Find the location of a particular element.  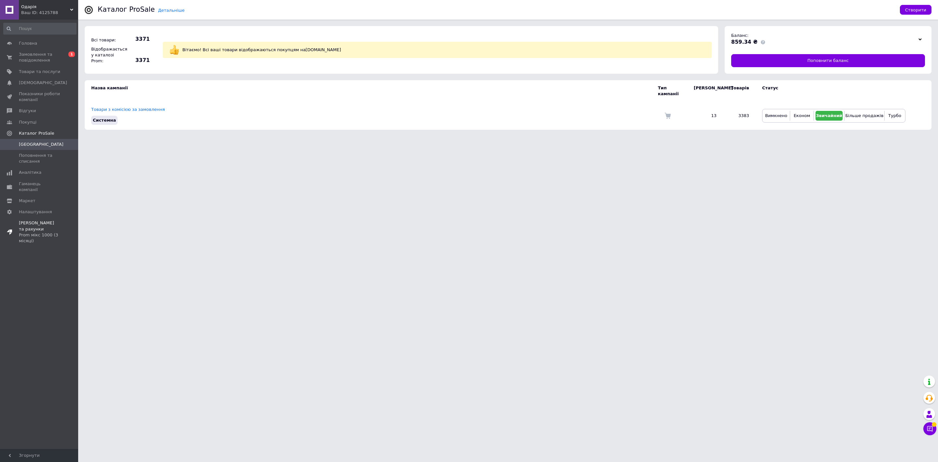

td: Статус is located at coordinates (831, 91).